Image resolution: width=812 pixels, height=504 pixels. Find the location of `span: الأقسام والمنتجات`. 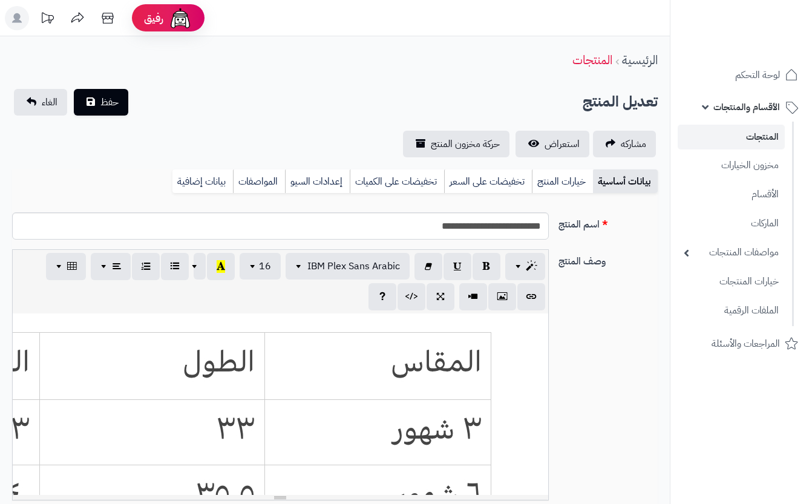

span: الأقسام والمنتجات is located at coordinates (747, 107).